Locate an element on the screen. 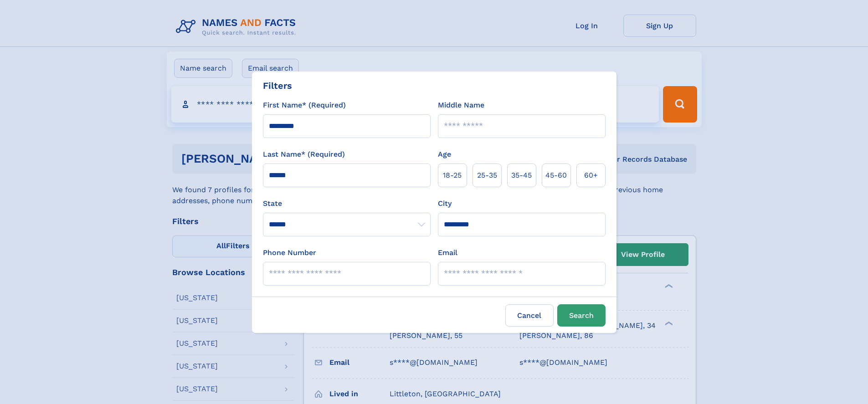  label: City is located at coordinates (444, 204).